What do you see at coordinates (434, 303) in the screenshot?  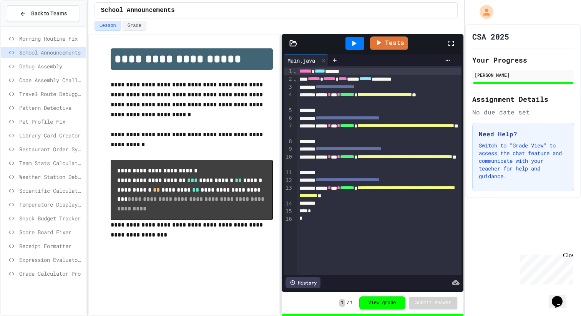 I see `span: Submit Answer` at bounding box center [434, 303].